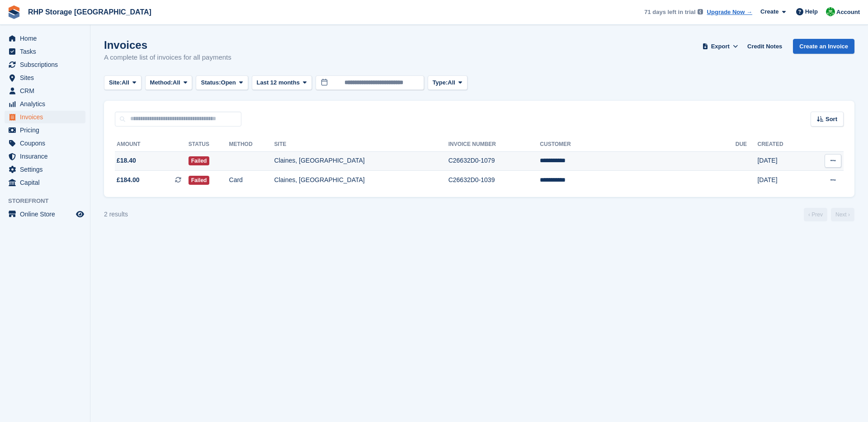 This screenshot has height=422, width=868. Describe the element at coordinates (169, 83) in the screenshot. I see `button: Method: All` at that location.